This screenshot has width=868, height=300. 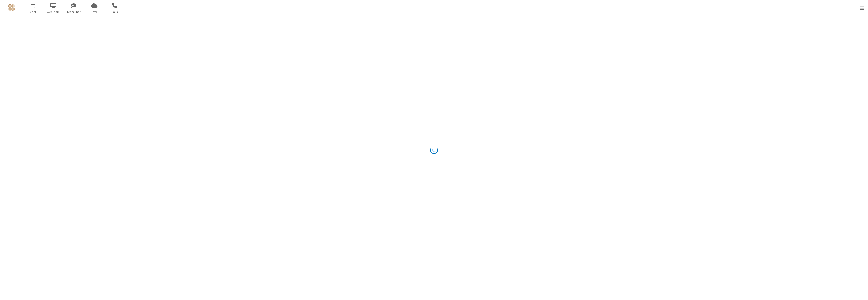 What do you see at coordinates (114, 12) in the screenshot?
I see `span: Calls` at bounding box center [114, 12].